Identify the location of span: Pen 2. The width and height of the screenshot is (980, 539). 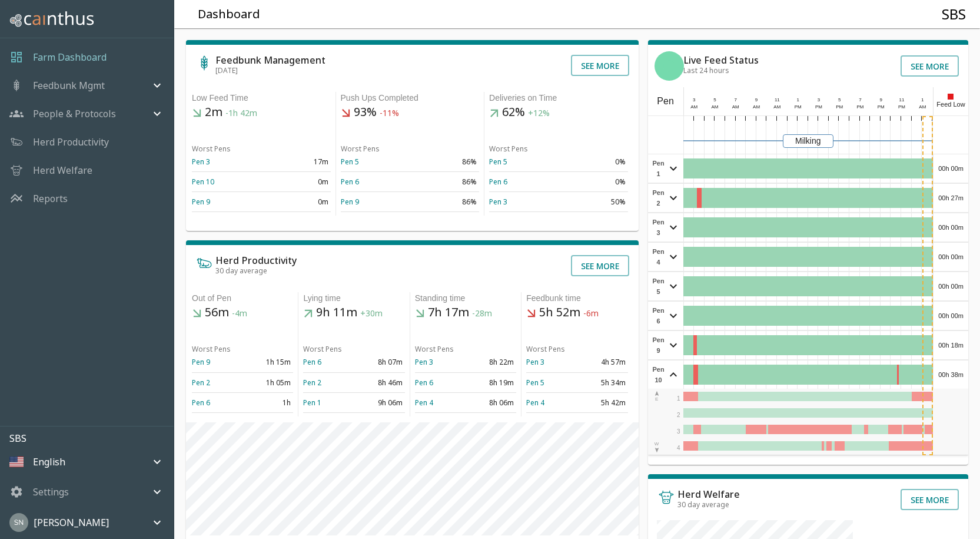
(659, 197).